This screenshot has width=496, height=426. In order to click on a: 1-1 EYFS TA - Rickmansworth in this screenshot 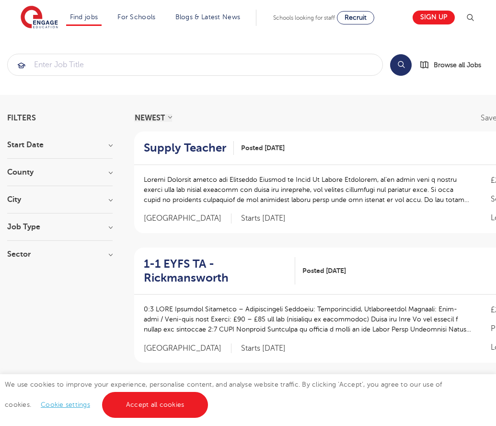, I will do `click(220, 271)`.